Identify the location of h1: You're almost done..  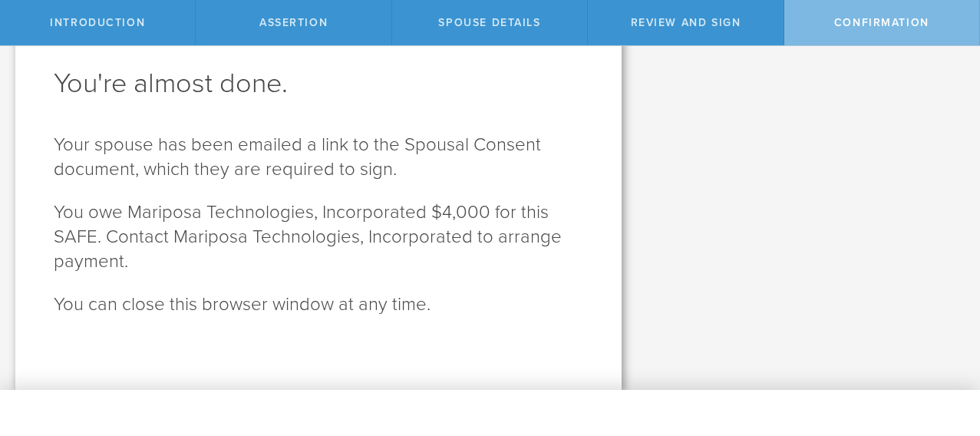
(319, 84).